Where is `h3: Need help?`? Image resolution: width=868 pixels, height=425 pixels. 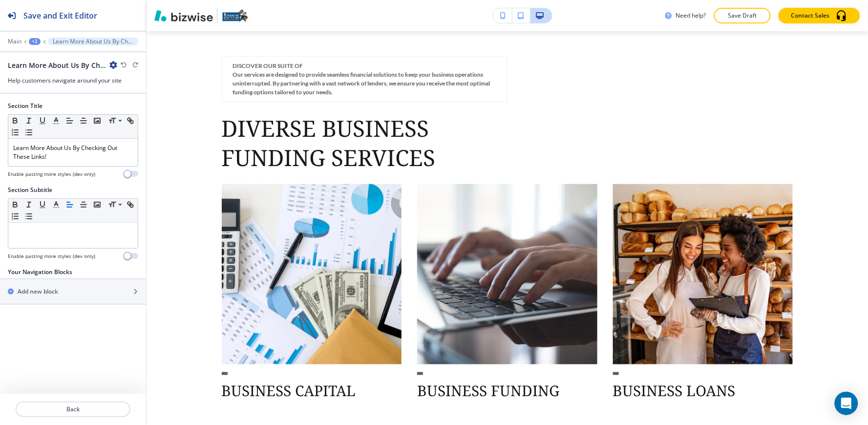
h3: Need help? is located at coordinates (691, 16).